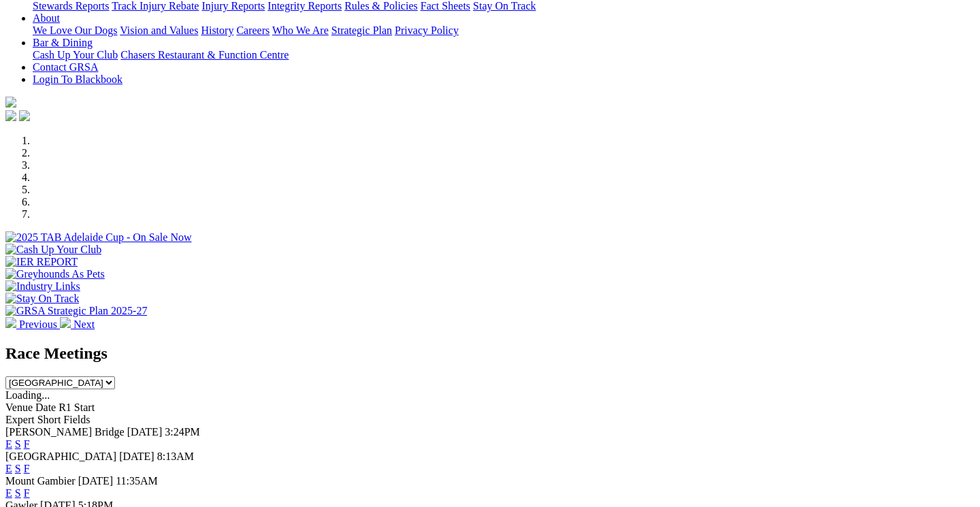 The width and height of the screenshot is (980, 507). Describe the element at coordinates (53, 250) in the screenshot. I see `img: Cash Up Your Club` at that location.